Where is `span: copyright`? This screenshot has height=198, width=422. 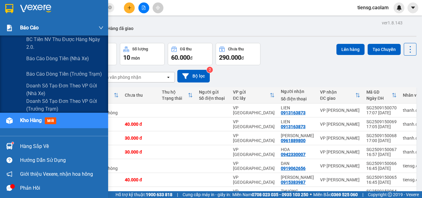 span: copyright is located at coordinates (390, 195).